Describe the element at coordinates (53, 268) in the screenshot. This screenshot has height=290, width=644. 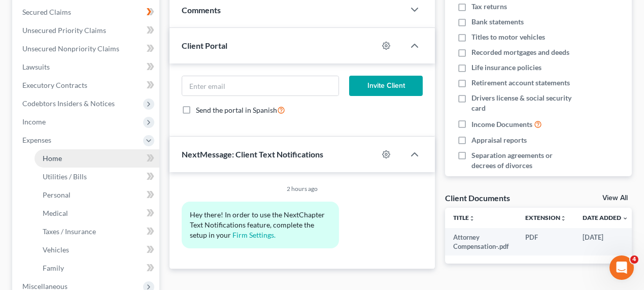
I see `span: Family` at that location.